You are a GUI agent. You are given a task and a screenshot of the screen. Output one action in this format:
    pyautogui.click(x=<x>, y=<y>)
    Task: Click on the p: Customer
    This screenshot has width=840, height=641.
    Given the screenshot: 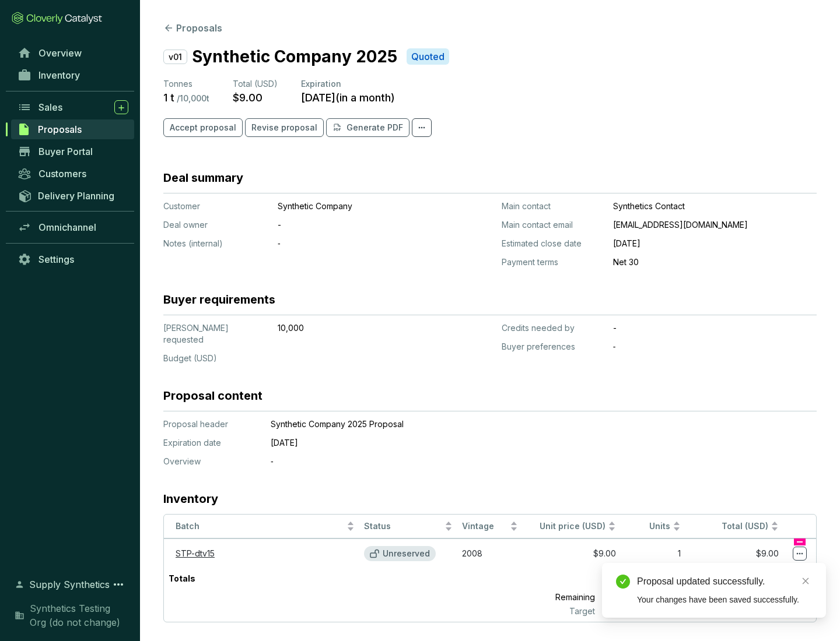 What is the action you would take?
    pyautogui.click(x=216, y=206)
    